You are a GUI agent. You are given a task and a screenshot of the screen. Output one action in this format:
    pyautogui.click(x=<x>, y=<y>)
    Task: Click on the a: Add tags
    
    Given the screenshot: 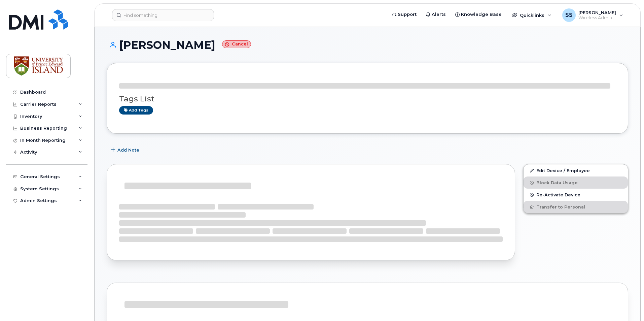 What is the action you would take?
    pyautogui.click(x=136, y=110)
    